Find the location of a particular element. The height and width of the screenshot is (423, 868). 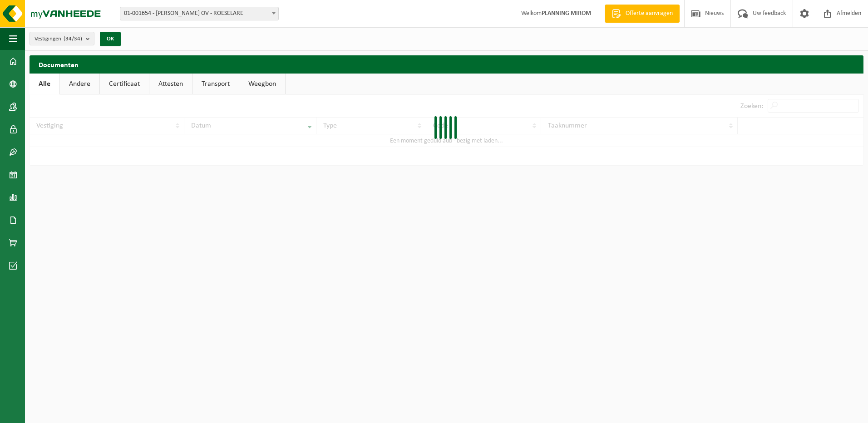

h2: Documenten is located at coordinates (446, 64).